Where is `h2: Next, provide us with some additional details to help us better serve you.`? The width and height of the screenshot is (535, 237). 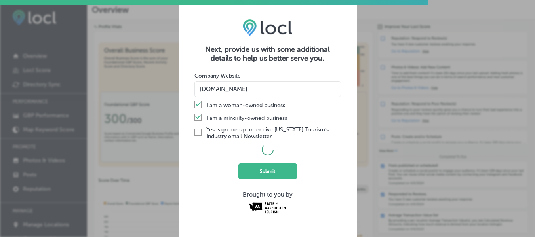
h2: Next, provide us with some additional details to help us better serve you. is located at coordinates (267, 54).